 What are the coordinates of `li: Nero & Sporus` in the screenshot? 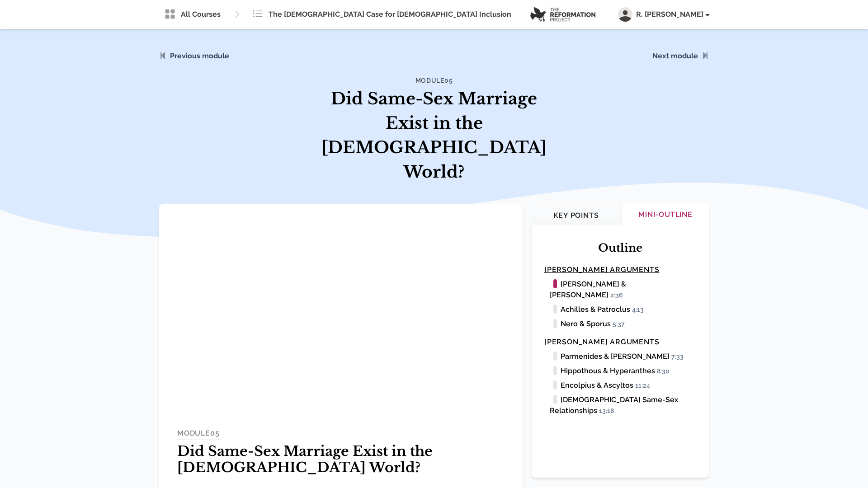 It's located at (623, 324).